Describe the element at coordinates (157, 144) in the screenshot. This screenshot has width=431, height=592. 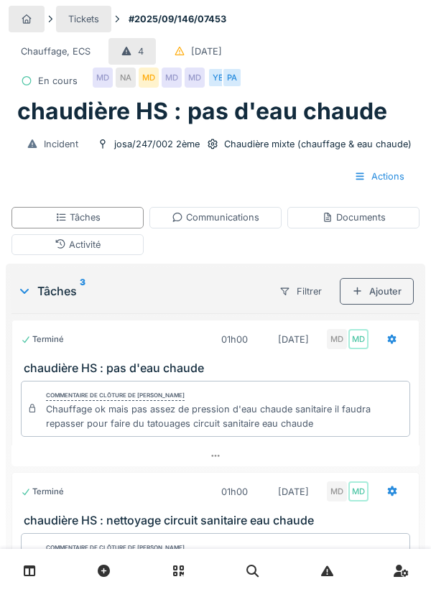
I see `div: josa/247/002 2ème` at that location.